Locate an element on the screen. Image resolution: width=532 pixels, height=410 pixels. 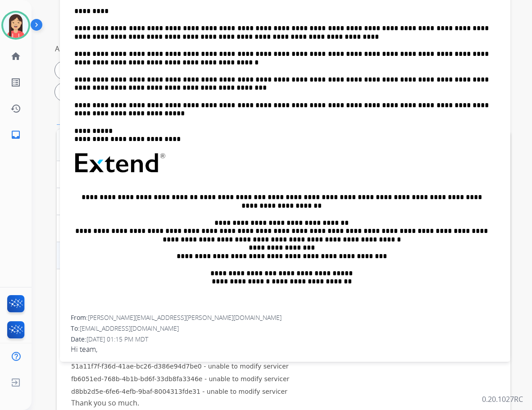
div: Hi team, is located at coordinates (285, 349).